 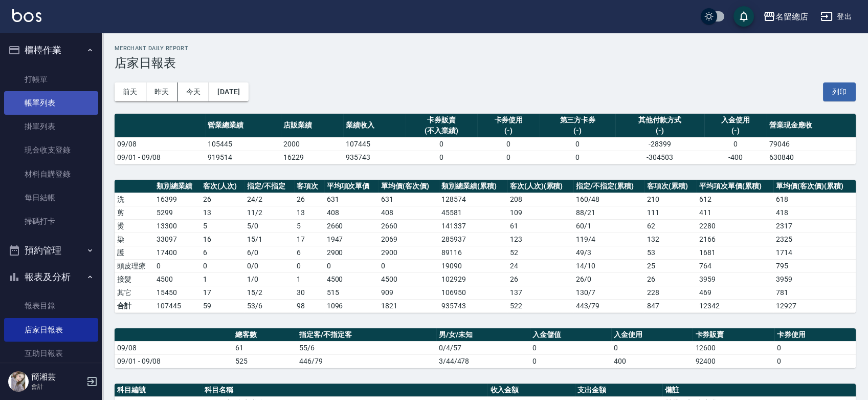 I want to click on td: 515, so click(x=352, y=292).